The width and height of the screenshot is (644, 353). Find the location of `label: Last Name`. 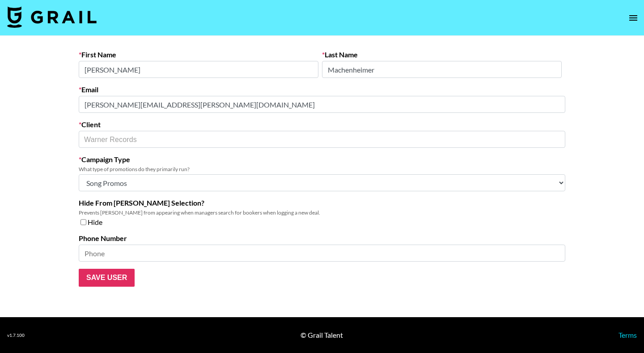

label: Last Name is located at coordinates (442, 54).